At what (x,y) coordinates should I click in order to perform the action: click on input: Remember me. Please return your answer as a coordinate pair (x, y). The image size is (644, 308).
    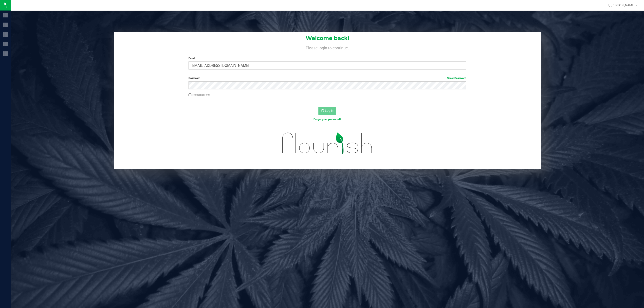
    Looking at the image, I should click on (190, 95).